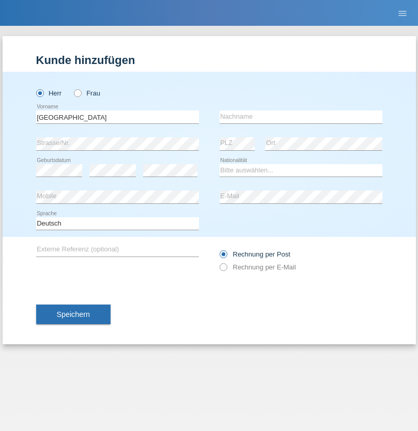 This screenshot has height=431, width=418. Describe the element at coordinates (49, 93) in the screenshot. I see `label: Herr` at that location.